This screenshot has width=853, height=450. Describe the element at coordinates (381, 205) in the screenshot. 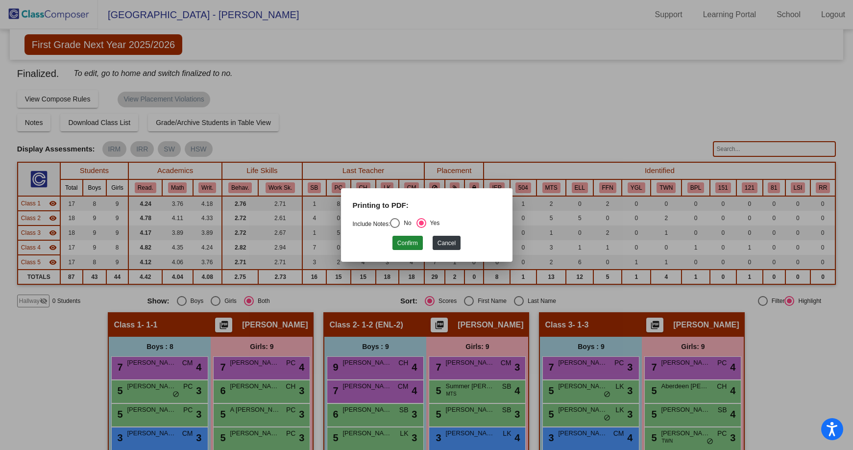

I see `label: Printing to PDF:` at that location.